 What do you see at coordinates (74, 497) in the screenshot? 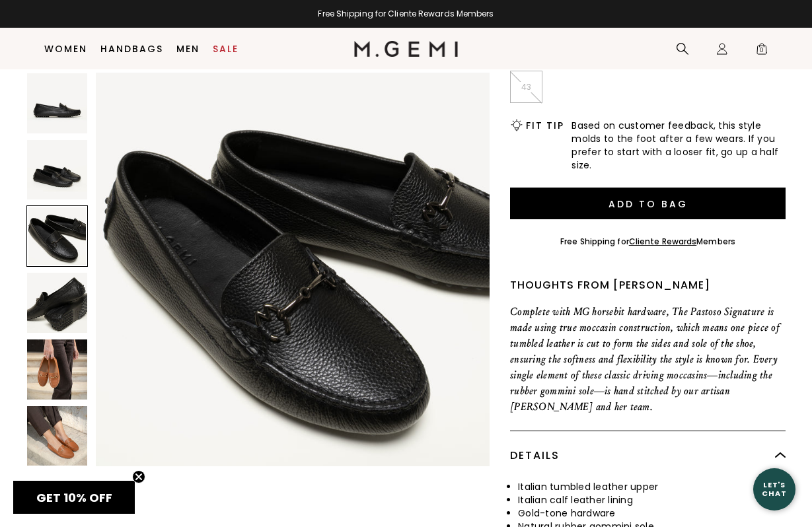
I see `span: GET 10% OFF` at bounding box center [74, 497].